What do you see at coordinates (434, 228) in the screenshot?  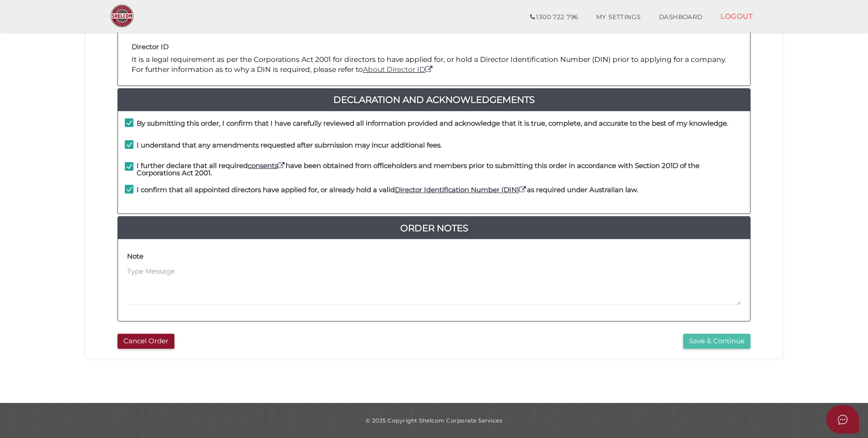 I see `a: Order Notes` at bounding box center [434, 228].